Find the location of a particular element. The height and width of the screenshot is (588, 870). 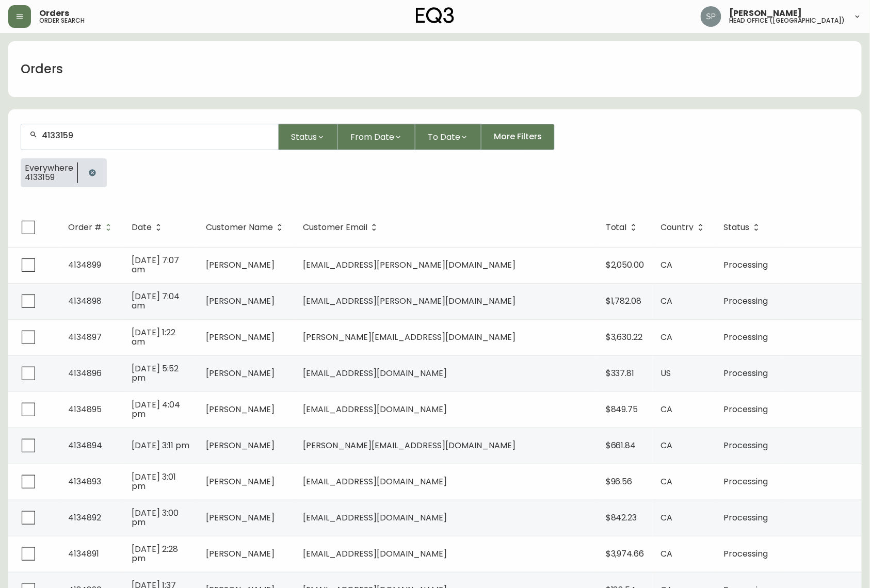

button: From Date is located at coordinates (377, 136).